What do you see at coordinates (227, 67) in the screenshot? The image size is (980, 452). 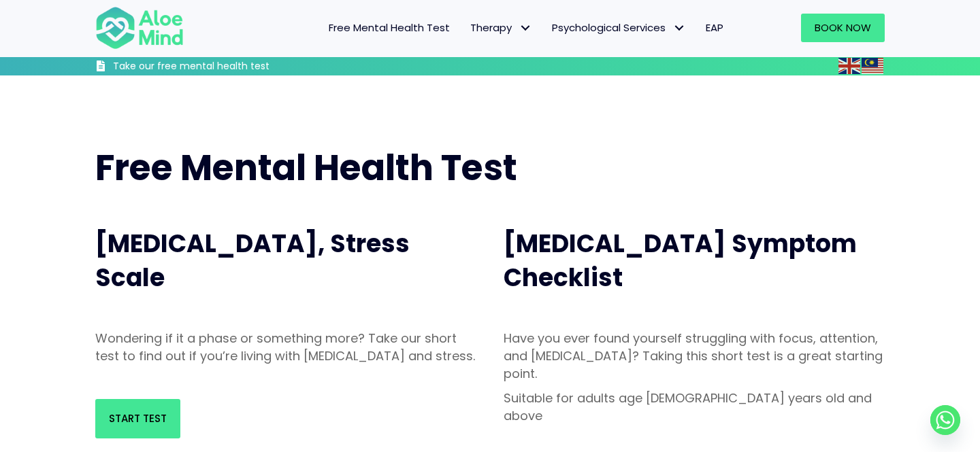 I see `h3: Take our free mental health test` at bounding box center [227, 67].